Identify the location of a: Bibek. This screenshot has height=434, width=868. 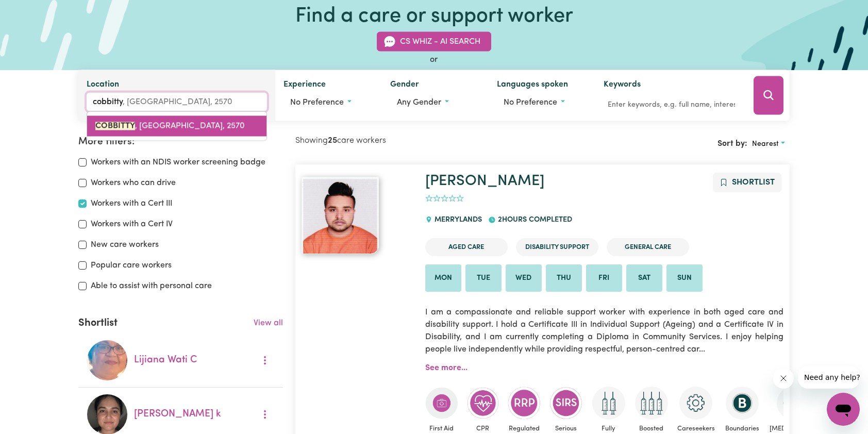
(358, 216).